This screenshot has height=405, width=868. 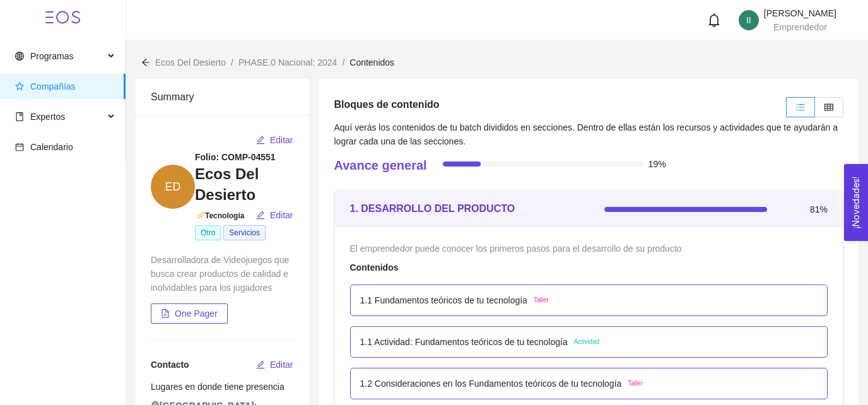 What do you see at coordinates (244, 184) in the screenshot?
I see `h3: Ecos Del Desierto` at bounding box center [244, 184].